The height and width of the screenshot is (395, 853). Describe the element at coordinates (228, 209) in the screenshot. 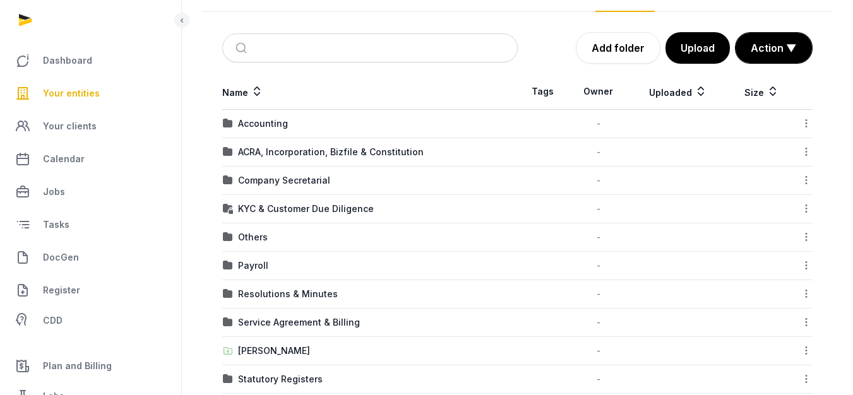

I see `img: folder-locked-icon.svg` at that location.